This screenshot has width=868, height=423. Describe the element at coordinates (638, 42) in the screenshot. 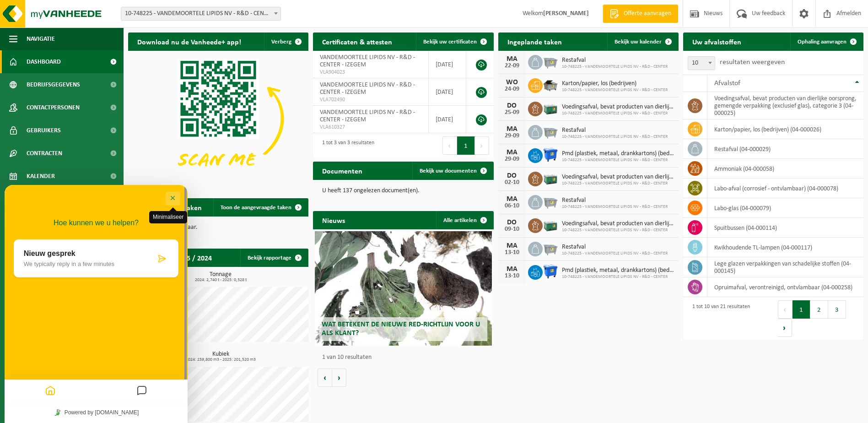

I see `span: Bekijk uw kalender` at that location.